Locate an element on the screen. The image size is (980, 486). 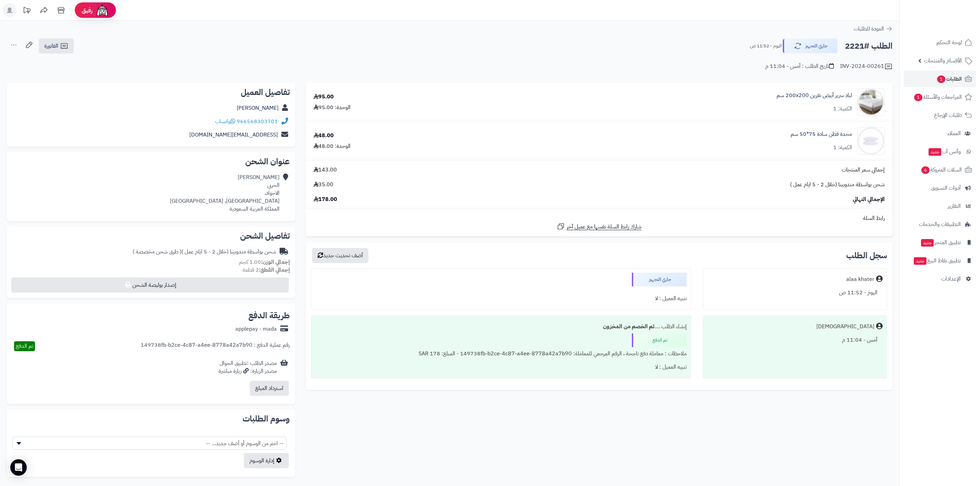
div: applepay - mada is located at coordinates (256, 329).